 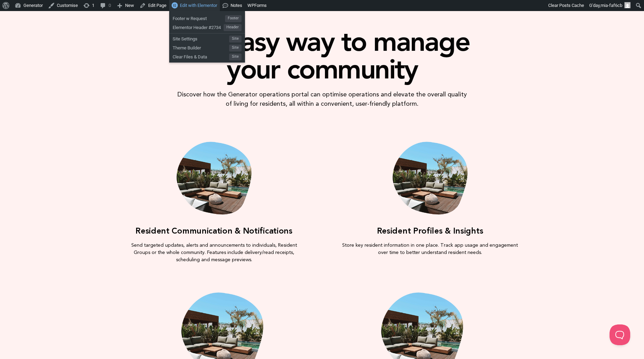 I want to click on h3: Resident Profiles & Insights, so click(x=430, y=231).